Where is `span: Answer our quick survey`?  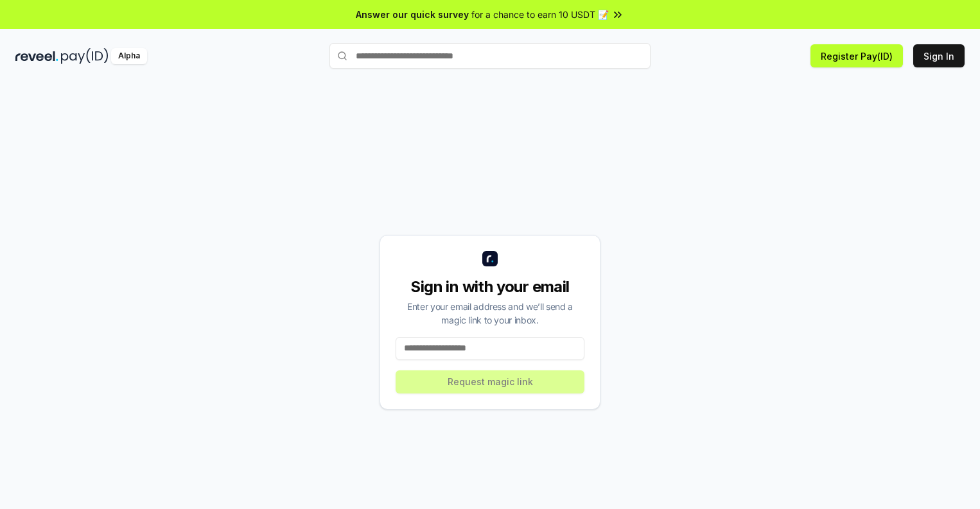
span: Answer our quick survey is located at coordinates (412, 14).